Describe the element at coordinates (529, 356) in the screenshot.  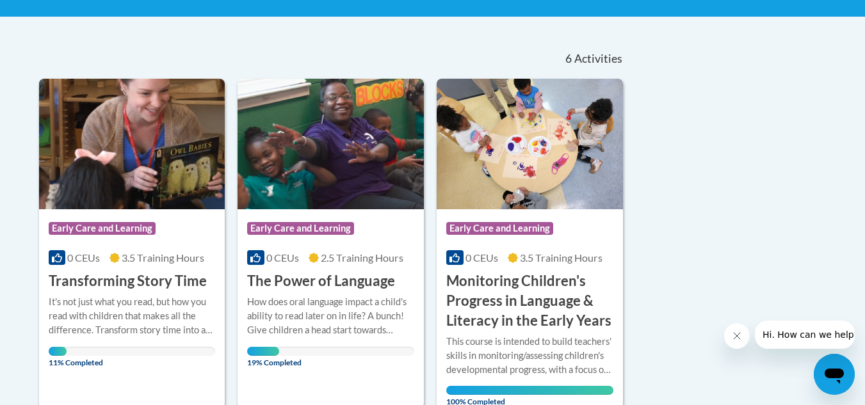
I see `div: This course is intended to build teachers' skills in monitoring/assessing children's developmenta...` at that location.